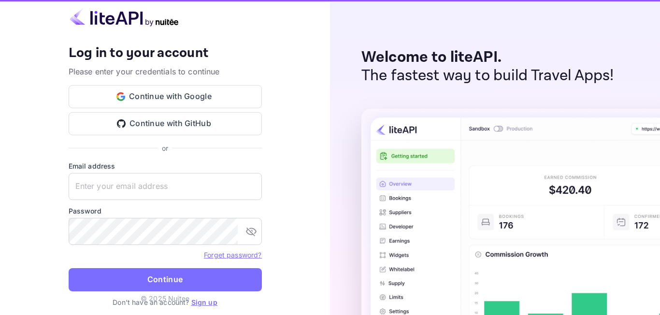 The image size is (660, 315). I want to click on p: © 2025 Nuitee, so click(165, 298).